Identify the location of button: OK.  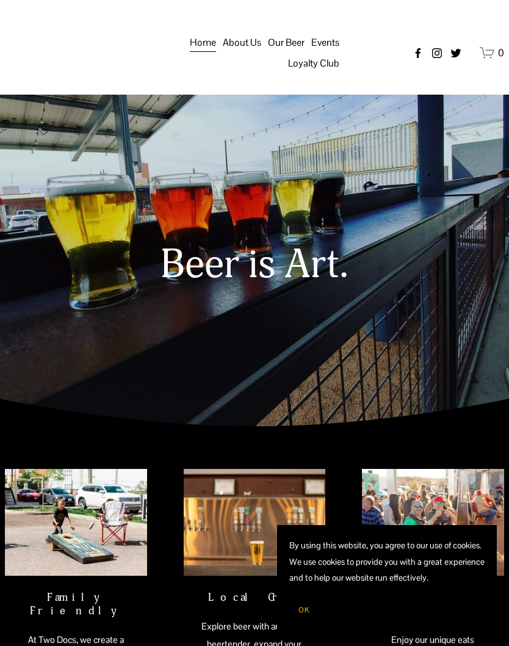
(304, 610).